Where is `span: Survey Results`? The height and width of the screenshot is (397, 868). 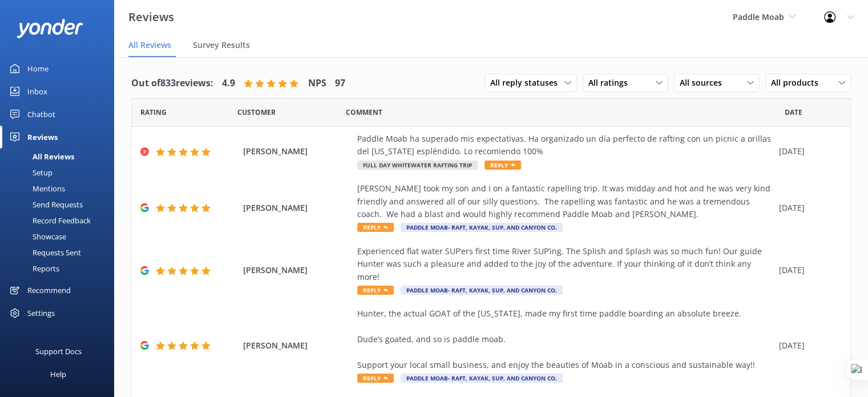
span: Survey Results is located at coordinates (221, 45).